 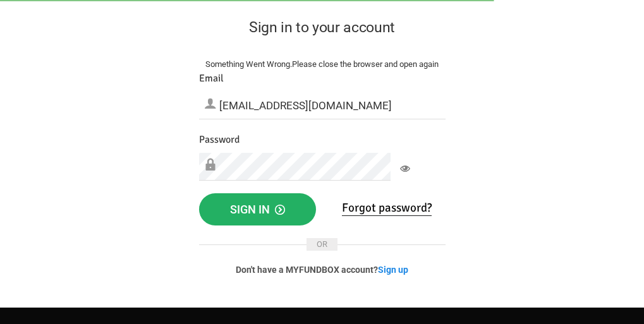 I want to click on label: Password, so click(x=219, y=139).